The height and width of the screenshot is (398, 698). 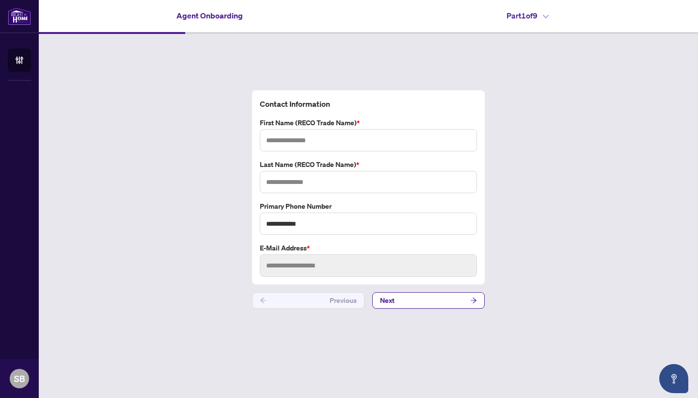 I want to click on span: arrow-right, so click(x=474, y=300).